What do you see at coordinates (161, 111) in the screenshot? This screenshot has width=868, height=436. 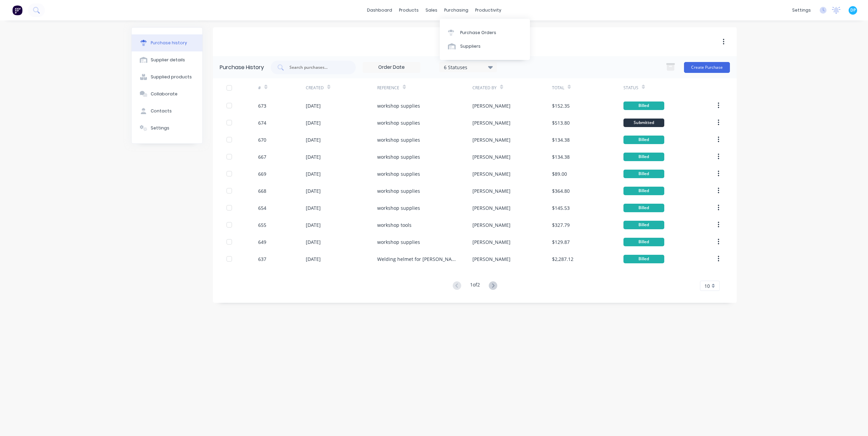 I see `div: Contacts` at bounding box center [161, 111].